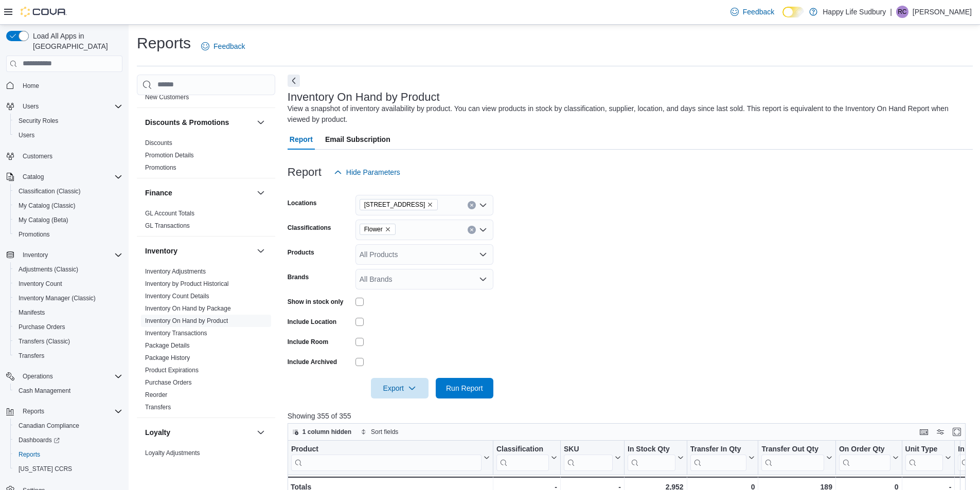 This screenshot has height=490, width=980. Describe the element at coordinates (630, 416) in the screenshot. I see `p: Showing 355 of 355` at that location.